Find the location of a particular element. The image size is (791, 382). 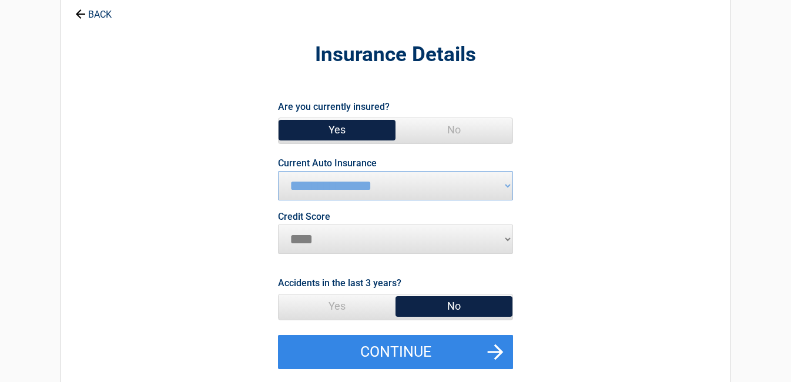

label: Are you currently insured? is located at coordinates (334, 106).